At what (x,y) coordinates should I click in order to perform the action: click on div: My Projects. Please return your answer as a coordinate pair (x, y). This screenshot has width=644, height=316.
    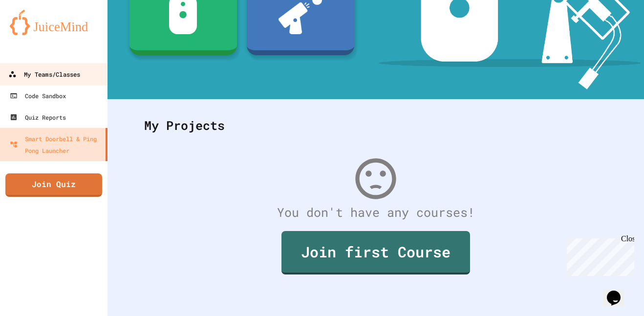
    Looking at the image, I should click on (376, 126).